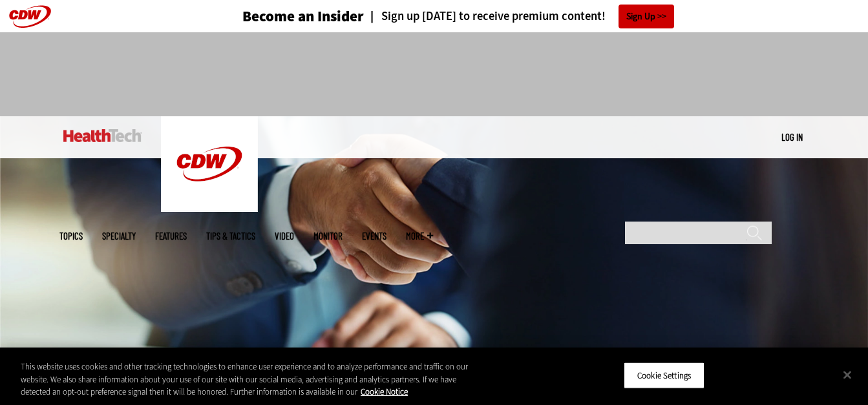  I want to click on a: Become an Insider, so click(279, 16).